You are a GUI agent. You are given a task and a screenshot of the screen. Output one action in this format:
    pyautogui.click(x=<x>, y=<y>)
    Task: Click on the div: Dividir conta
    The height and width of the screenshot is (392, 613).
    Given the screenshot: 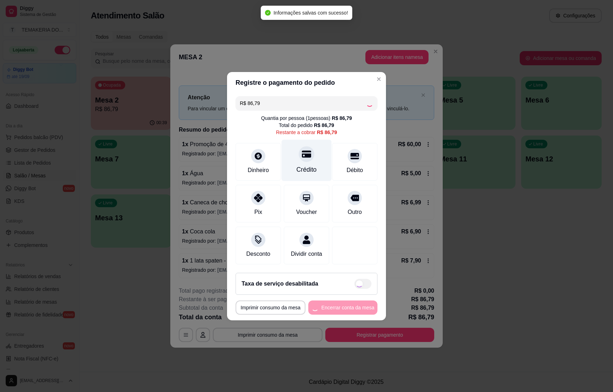 What is the action you would take?
    pyautogui.click(x=307, y=254)
    